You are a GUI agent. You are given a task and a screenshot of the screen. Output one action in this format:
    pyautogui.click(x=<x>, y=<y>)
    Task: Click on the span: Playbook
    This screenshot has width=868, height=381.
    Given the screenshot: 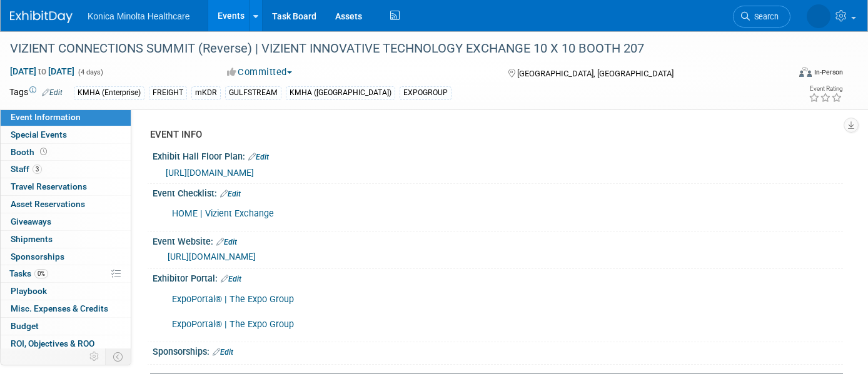 What is the action you would take?
    pyautogui.click(x=29, y=291)
    